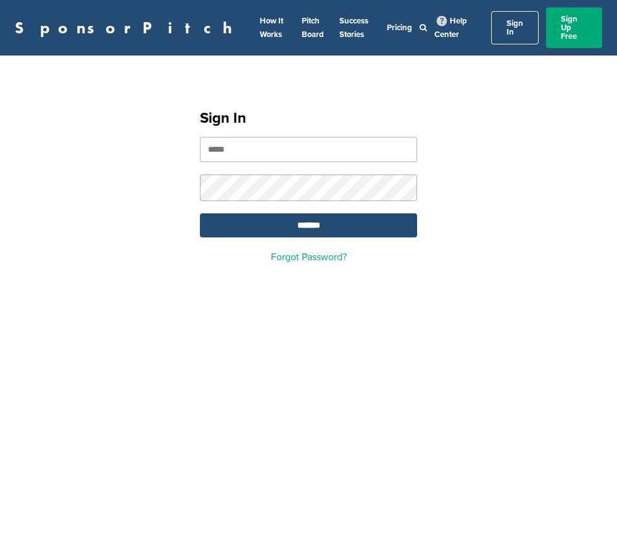 Image resolution: width=617 pixels, height=555 pixels. I want to click on a: Pricing, so click(399, 28).